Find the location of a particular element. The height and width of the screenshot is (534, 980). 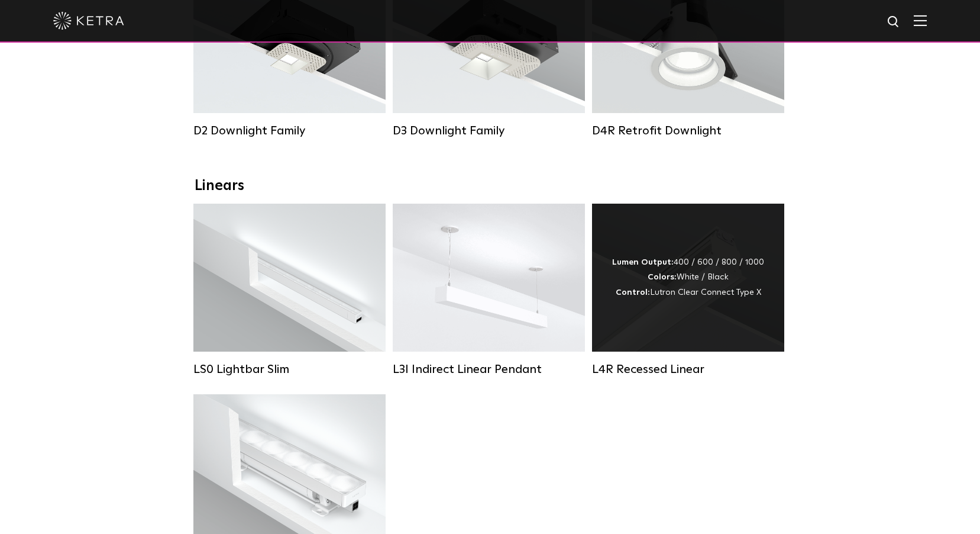

img: Hamburger%20Nav.svg is located at coordinates (921, 20).